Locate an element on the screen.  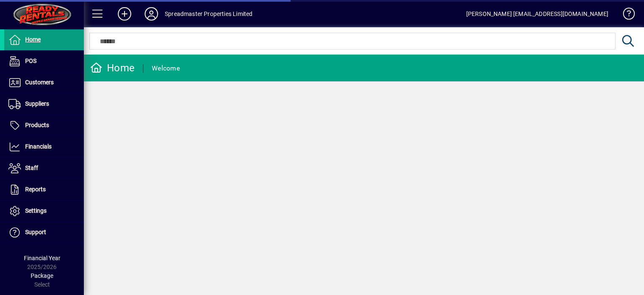
span: Customers is located at coordinates (40, 82).